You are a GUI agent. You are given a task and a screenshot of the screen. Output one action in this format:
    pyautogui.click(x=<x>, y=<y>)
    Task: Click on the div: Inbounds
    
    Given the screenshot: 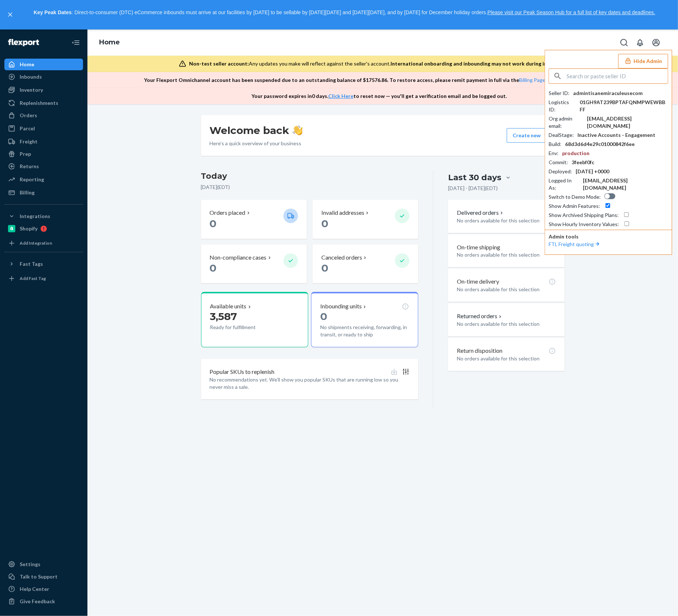 What is the action you would take?
    pyautogui.click(x=31, y=77)
    